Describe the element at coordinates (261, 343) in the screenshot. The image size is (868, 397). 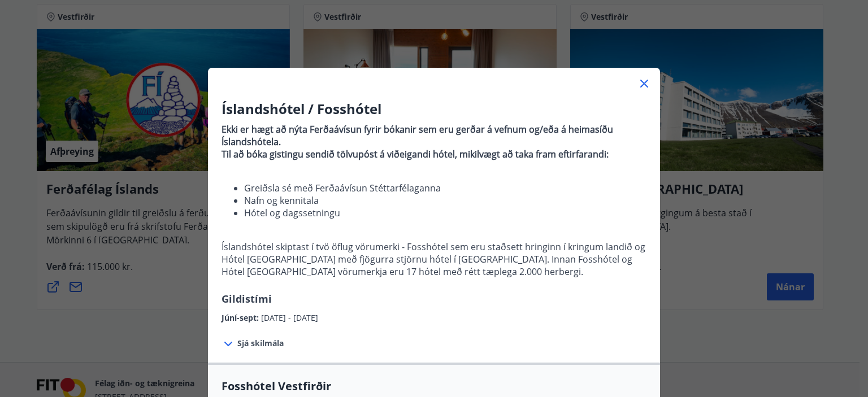
I see `span: Sjá skilmála` at that location.